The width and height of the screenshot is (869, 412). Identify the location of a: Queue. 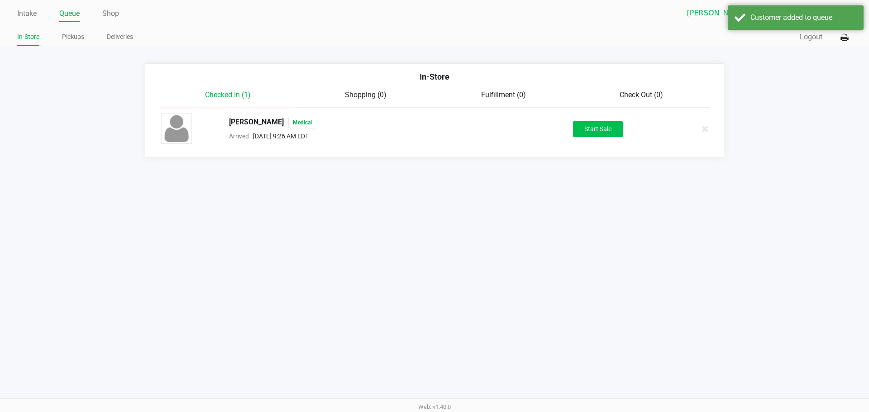
(69, 14).